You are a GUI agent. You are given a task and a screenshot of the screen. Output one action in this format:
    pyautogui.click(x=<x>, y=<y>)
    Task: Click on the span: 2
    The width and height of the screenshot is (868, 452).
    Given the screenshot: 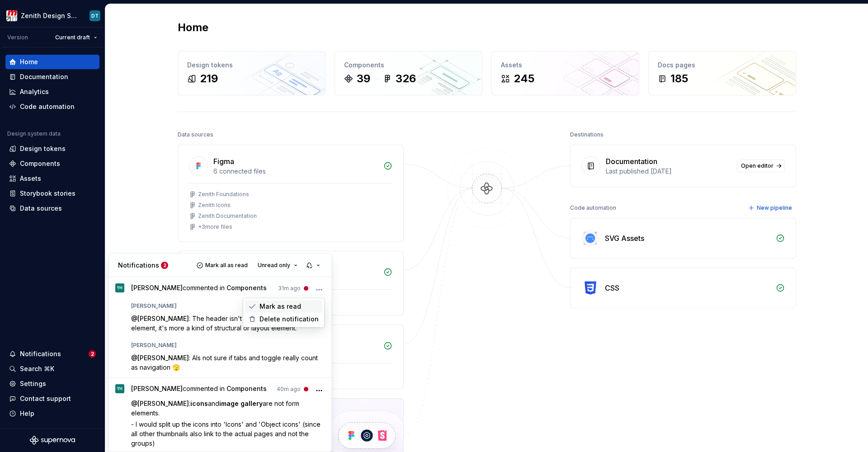 What is the action you would take?
    pyautogui.click(x=164, y=265)
    